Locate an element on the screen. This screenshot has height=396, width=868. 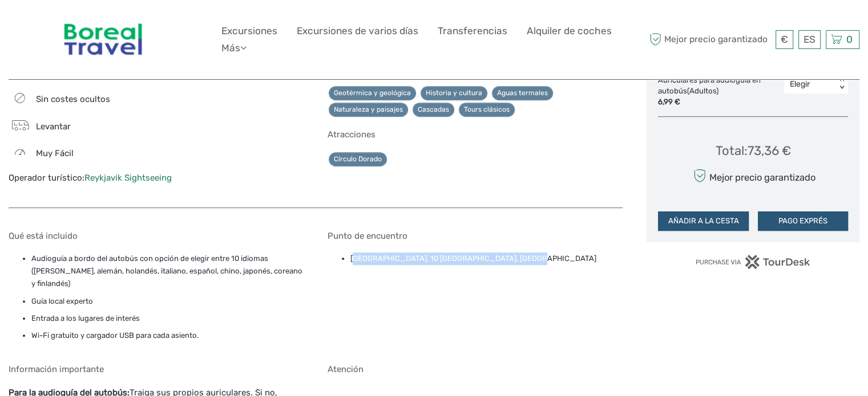
font: Geotérmica y geológica is located at coordinates (372, 93).